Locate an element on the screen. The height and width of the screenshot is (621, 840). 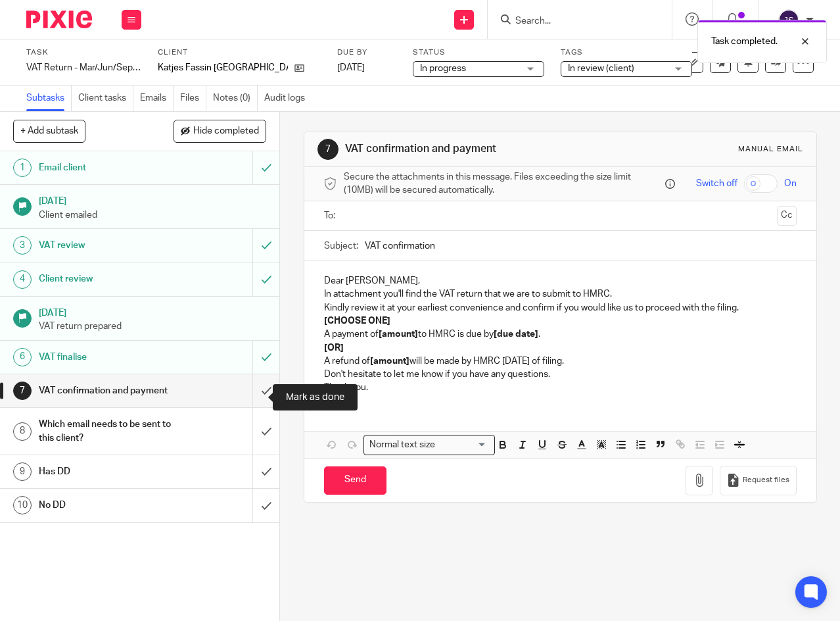
h1: Which email needs to be sent to this client? is located at coordinates (106, 431).